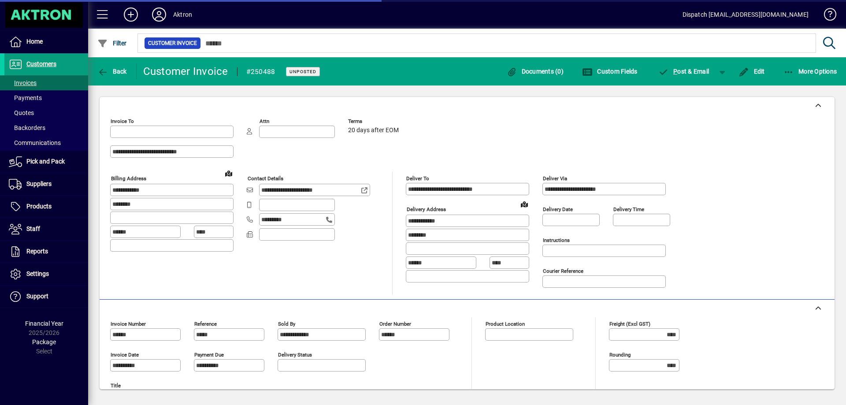 The width and height of the screenshot is (846, 405). What do you see at coordinates (505, 324) in the screenshot?
I see `mat-label: Product location` at bounding box center [505, 324].